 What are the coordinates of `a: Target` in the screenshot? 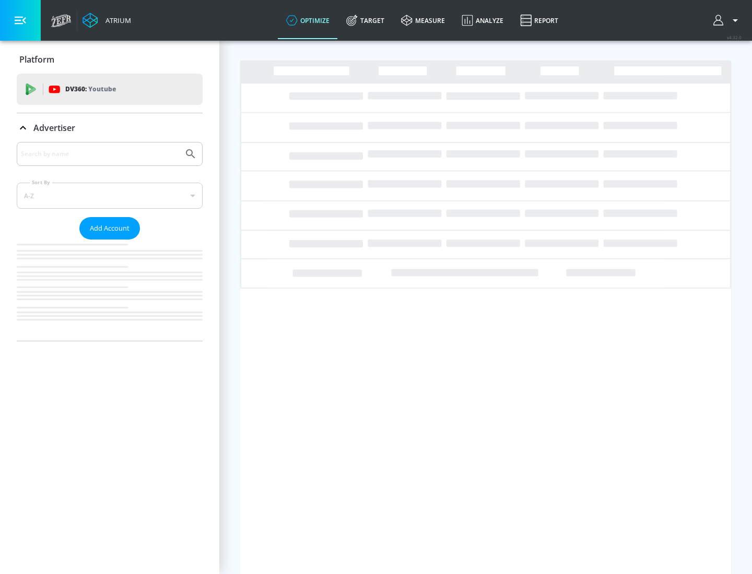 It's located at (365, 20).